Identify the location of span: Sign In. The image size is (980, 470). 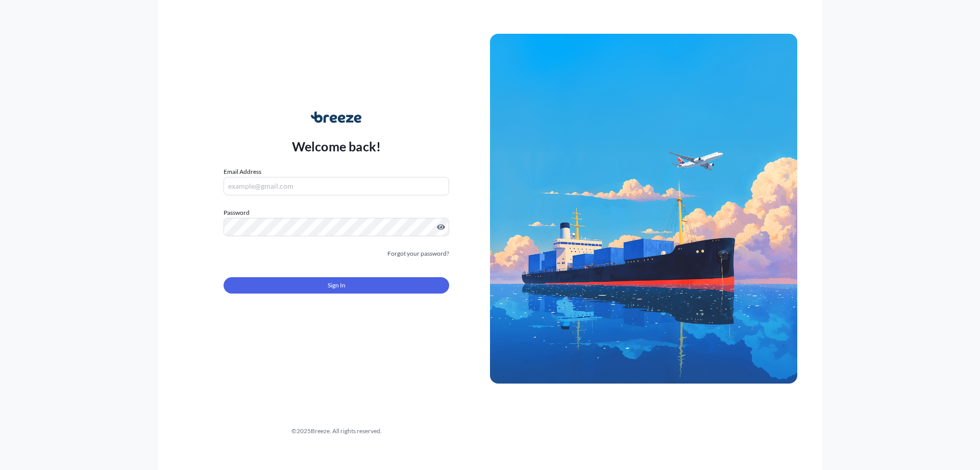
(336, 285).